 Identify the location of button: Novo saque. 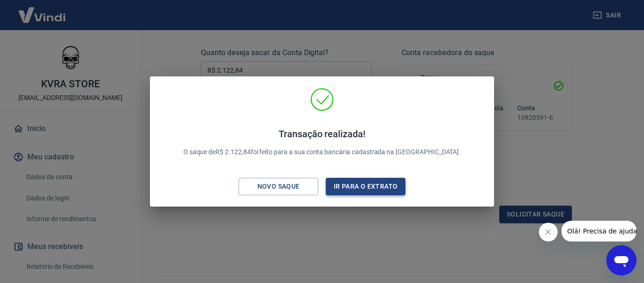
(278, 186).